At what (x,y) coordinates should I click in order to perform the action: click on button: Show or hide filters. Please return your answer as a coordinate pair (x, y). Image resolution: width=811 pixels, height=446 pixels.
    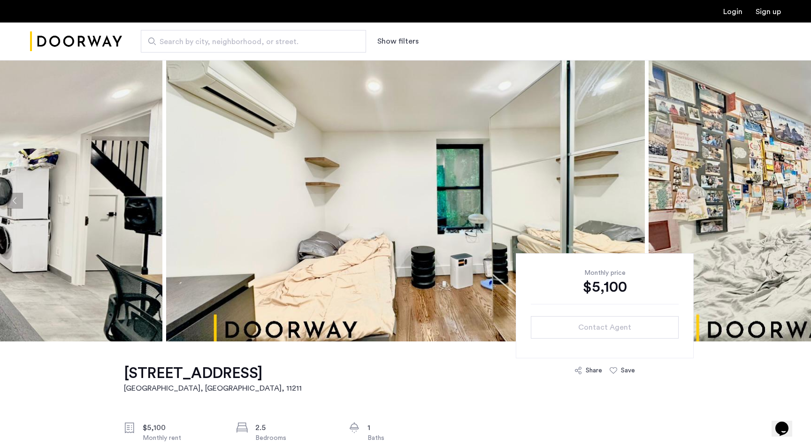
    Looking at the image, I should click on (398, 41).